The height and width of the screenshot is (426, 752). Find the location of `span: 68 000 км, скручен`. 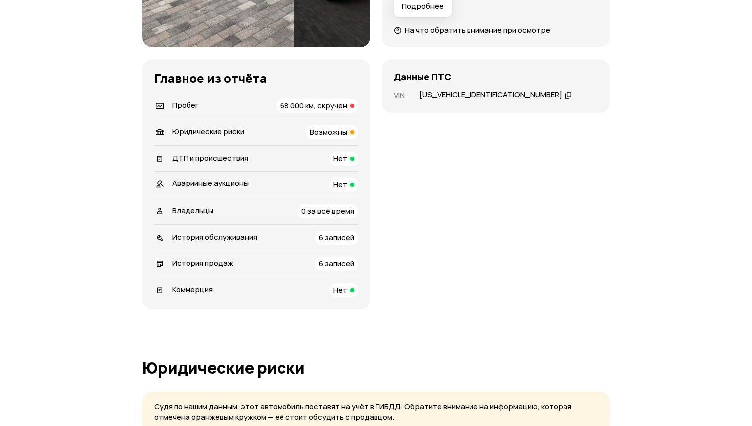

span: 68 000 км, скручен is located at coordinates (313, 105).